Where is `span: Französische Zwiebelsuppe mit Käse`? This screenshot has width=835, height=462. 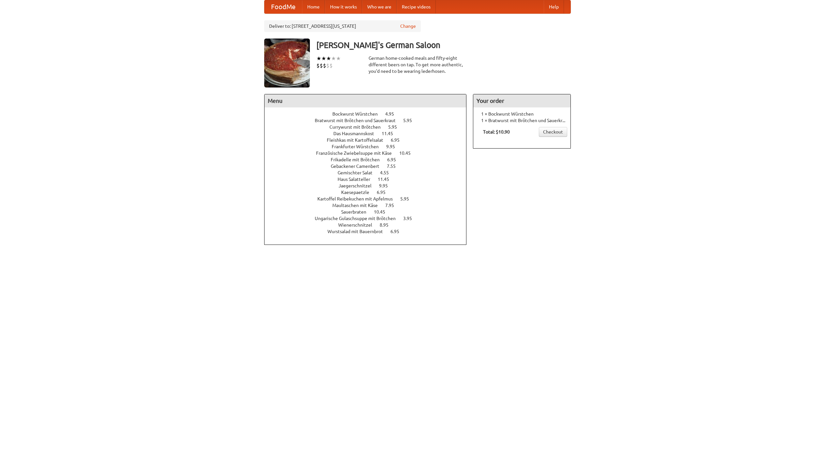 span: Französische Zwiebelsuppe mit Käse is located at coordinates (357, 153).